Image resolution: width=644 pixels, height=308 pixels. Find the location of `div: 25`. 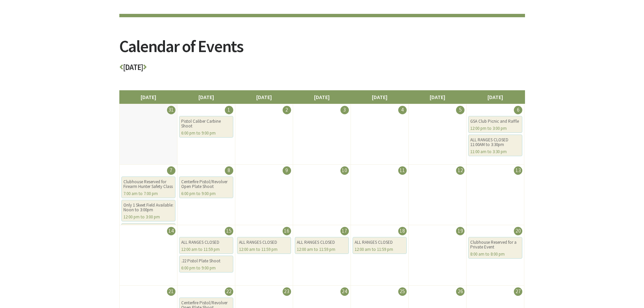

div: 25 is located at coordinates (402, 292).